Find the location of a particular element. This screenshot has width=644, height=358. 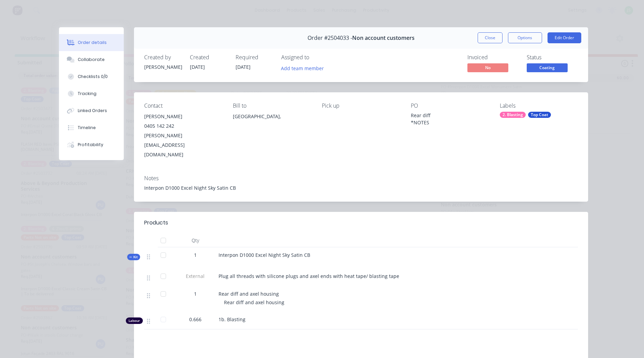

button: Tracking is located at coordinates (91, 94).